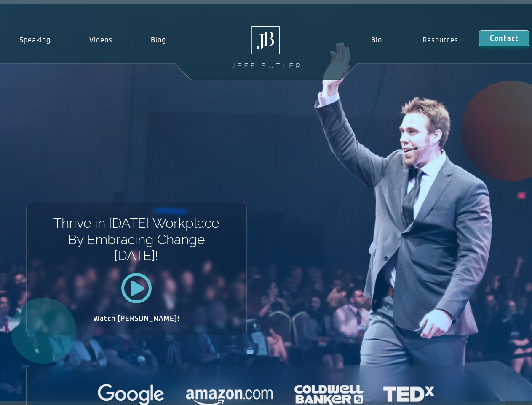 The width and height of the screenshot is (532, 405). I want to click on span: Contact, so click(505, 38).